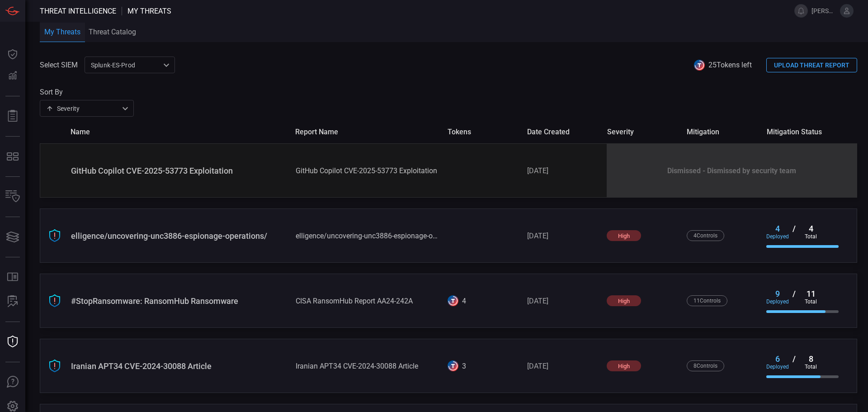 Image resolution: width=868 pixels, height=412 pixels. I want to click on span: My Threats, so click(150, 11).